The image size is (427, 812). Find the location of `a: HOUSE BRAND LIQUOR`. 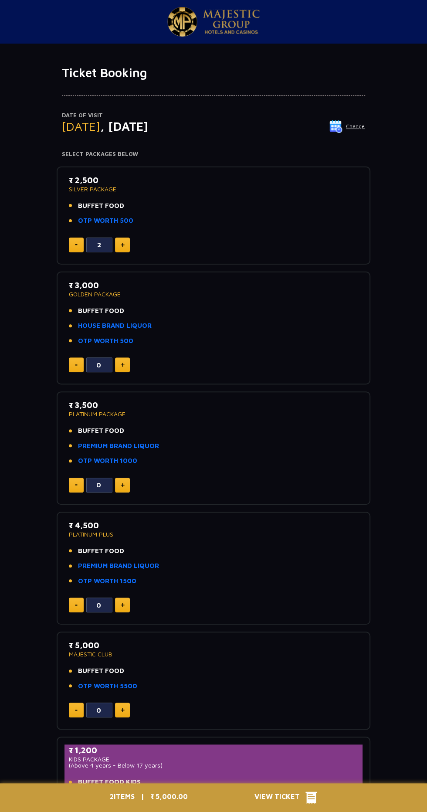

a: HOUSE BRAND LIQUOR is located at coordinates (115, 326).